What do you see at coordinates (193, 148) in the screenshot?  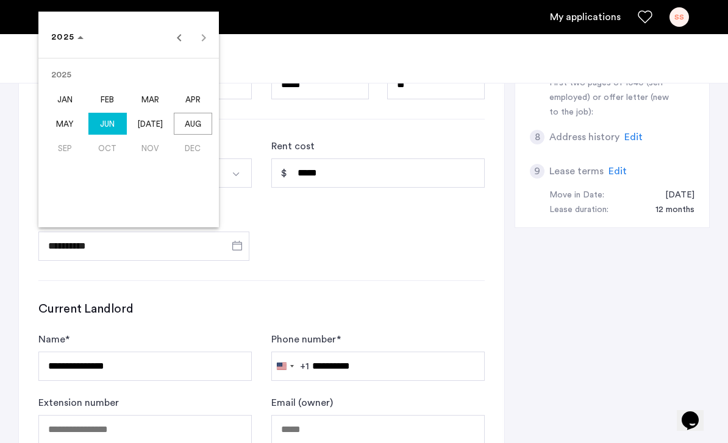 I see `button: December 2025` at bounding box center [193, 148].